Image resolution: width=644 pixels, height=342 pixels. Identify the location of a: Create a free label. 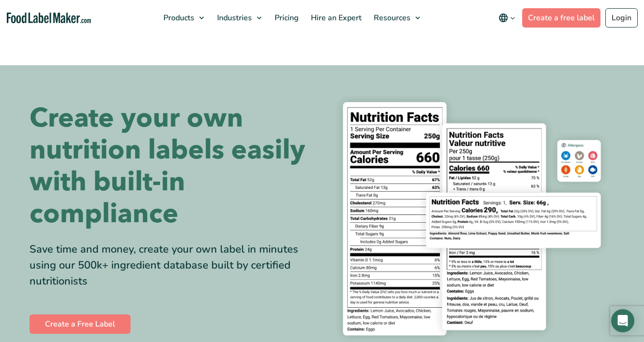
(561, 18).